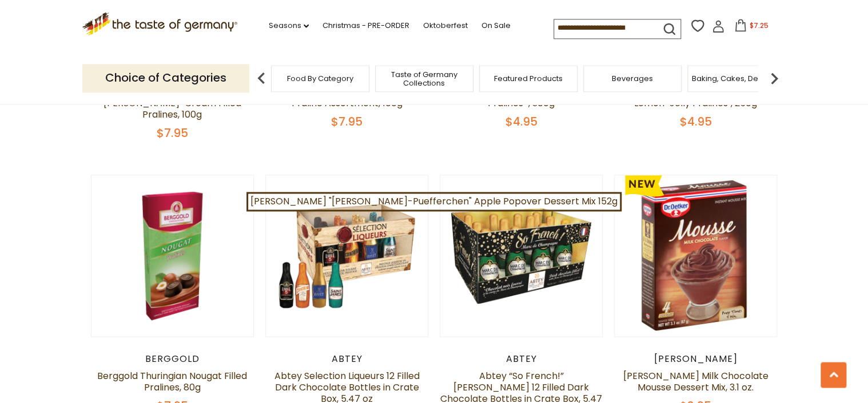  Describe the element at coordinates (424, 78) in the screenshot. I see `span: Taste of Germany Collections` at that location.